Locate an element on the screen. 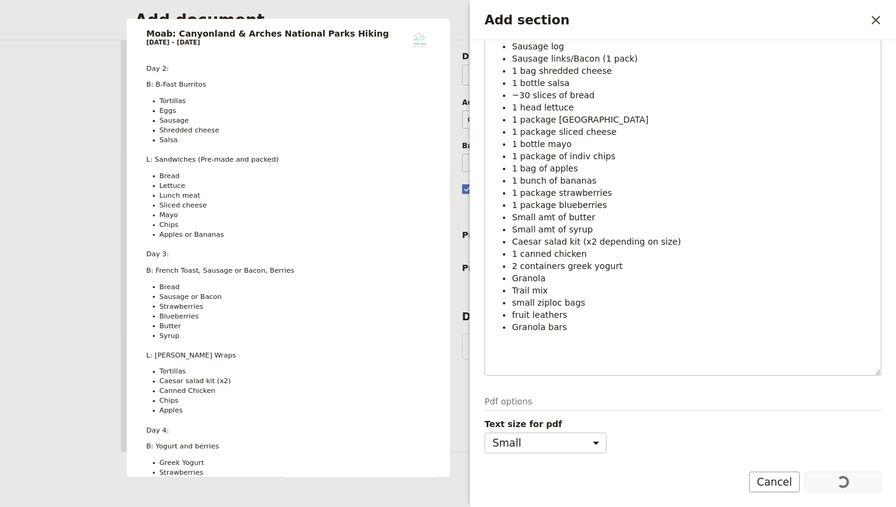  span: ~30 slices of bread is located at coordinates (553, 95).